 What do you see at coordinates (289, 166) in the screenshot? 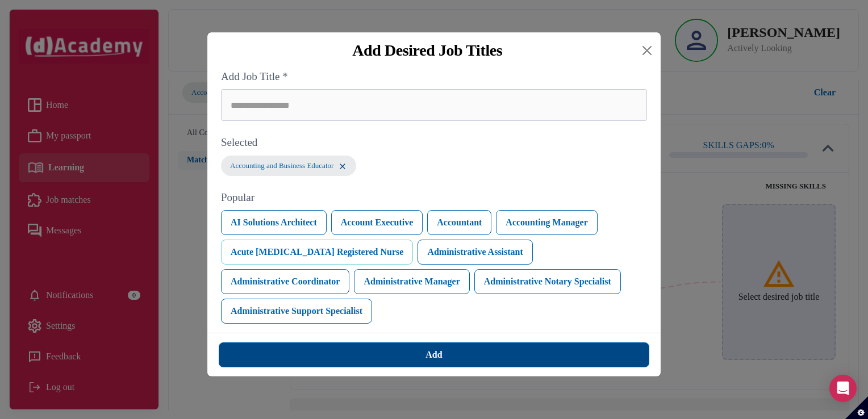
I see `button: Accounting and Business Educator...` at bounding box center [289, 166].